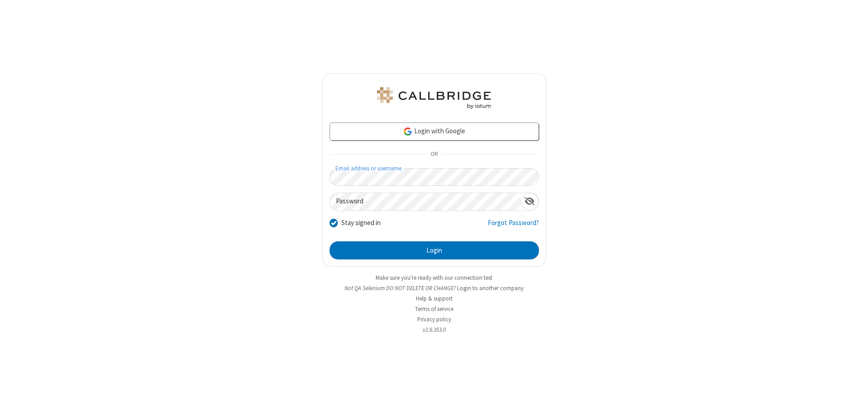 The image size is (868, 414). Describe the element at coordinates (490, 288) in the screenshot. I see `button: Login to another company` at that location.